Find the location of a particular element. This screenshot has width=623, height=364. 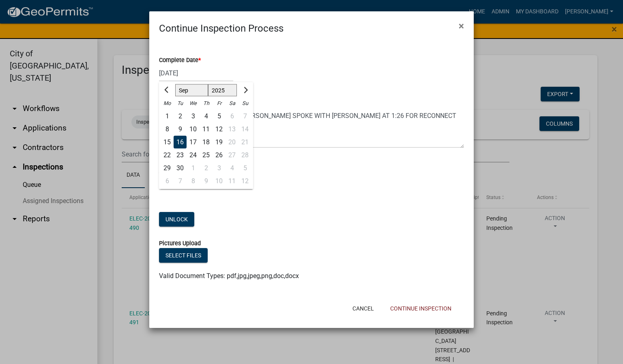

div: 5 is located at coordinates (219, 116).